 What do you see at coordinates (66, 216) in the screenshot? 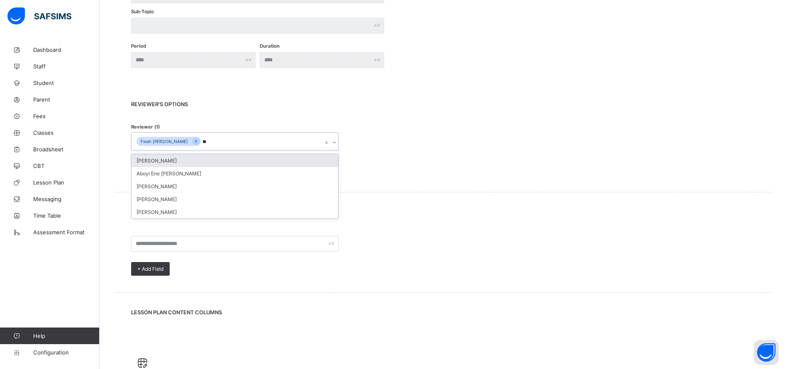
I see `span: Time Table` at bounding box center [66, 216].